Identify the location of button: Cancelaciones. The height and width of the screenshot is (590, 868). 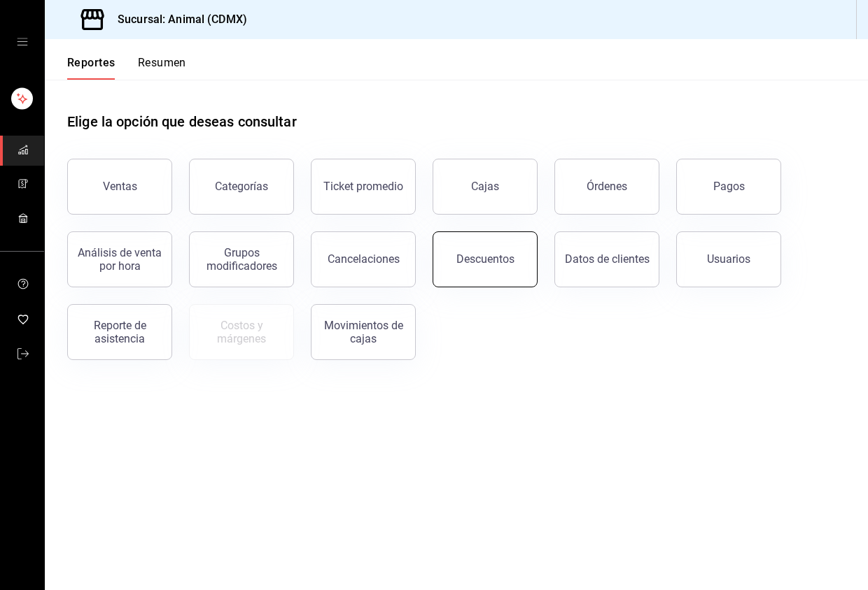
(363, 260).